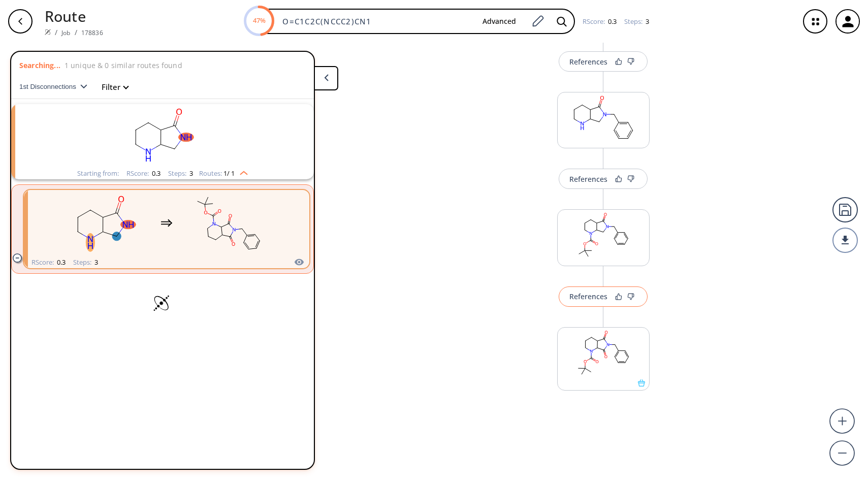 Image resolution: width=868 pixels, height=480 pixels. Describe the element at coordinates (603, 236) in the screenshot. I see `svg: CC(C)(C)OC(=O)N1CCCC2C(=O)N(Cc3ccccc3)CC21` at that location.